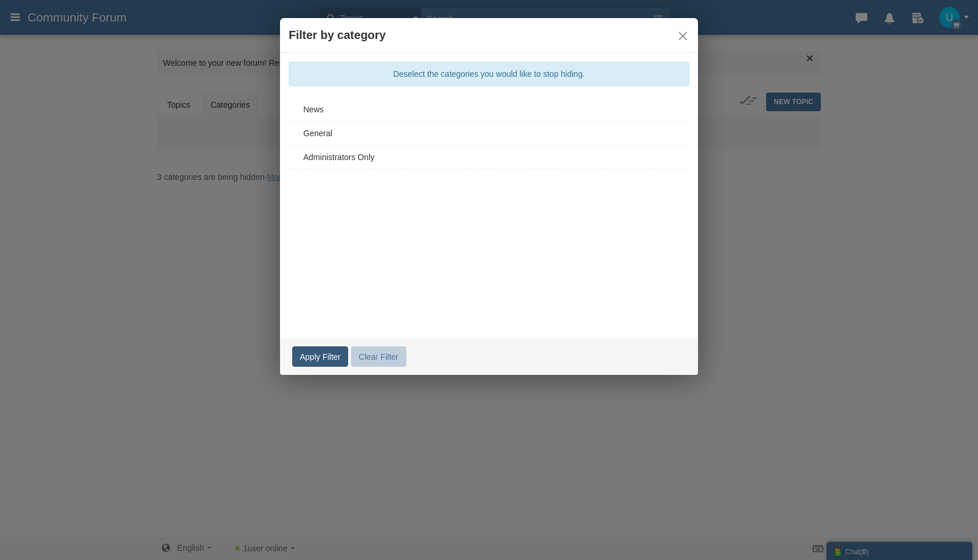  I want to click on li: News, so click(489, 109).